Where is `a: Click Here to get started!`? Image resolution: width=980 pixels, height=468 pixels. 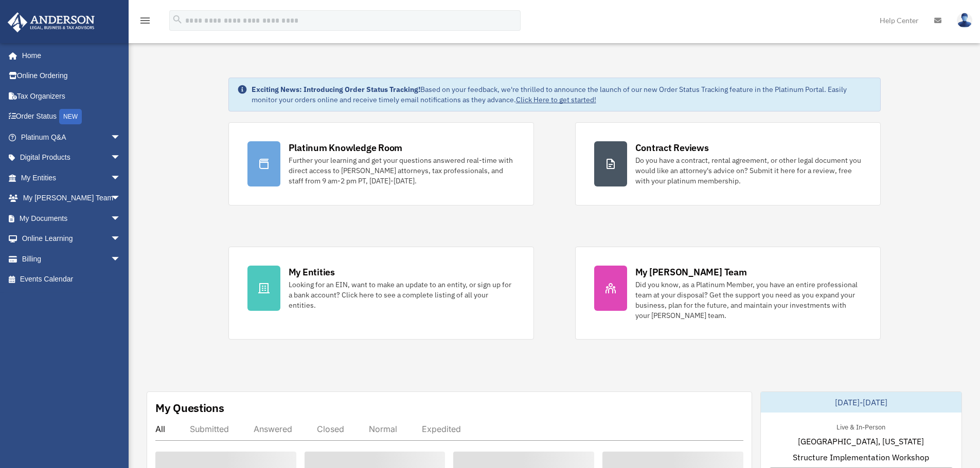
a: Click Here to get started! is located at coordinates (557, 100).